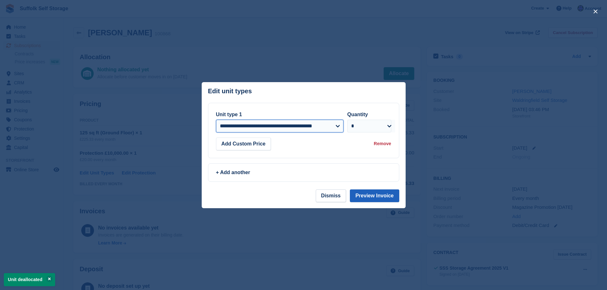 This screenshot has width=607, height=290. What do you see at coordinates (229, 114) in the screenshot?
I see `label: Unit type 1` at bounding box center [229, 114].